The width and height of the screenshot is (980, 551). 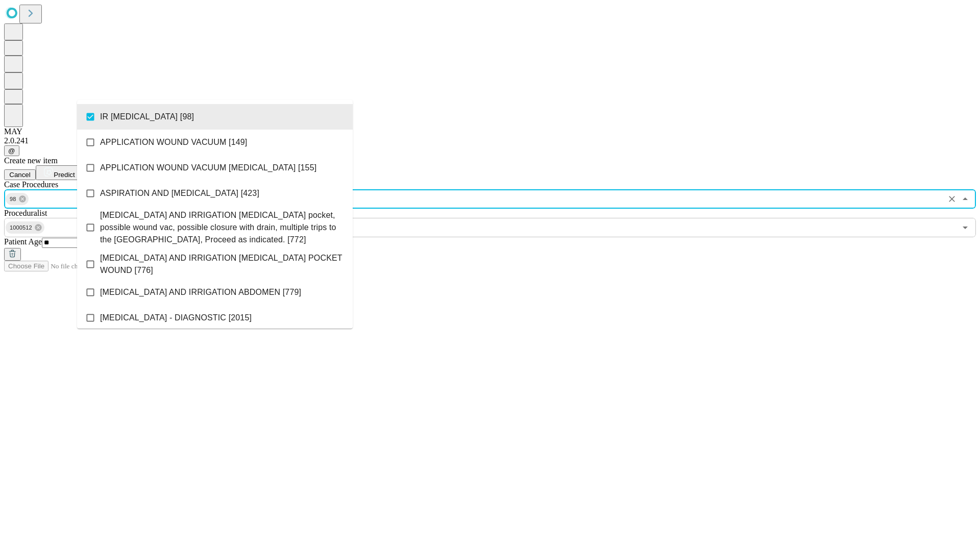 What do you see at coordinates (25, 212) in the screenshot?
I see `span: Proceduralist` at bounding box center [25, 212].